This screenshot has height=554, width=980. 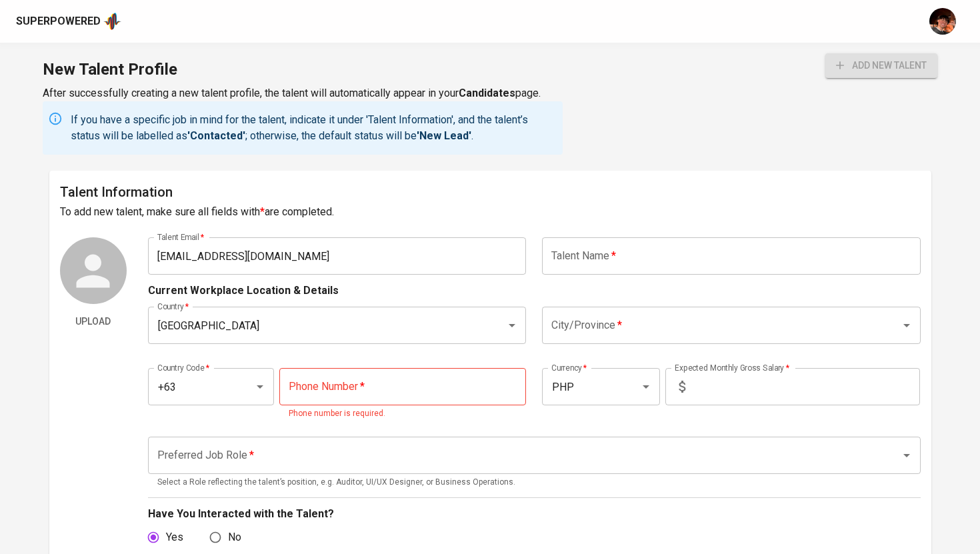 What do you see at coordinates (94, 321) in the screenshot?
I see `button: Upload` at bounding box center [94, 321].